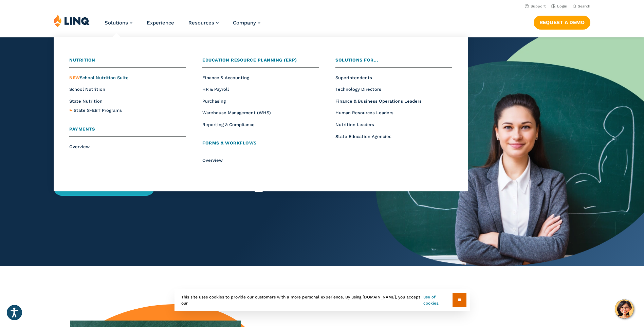 This screenshot has height=327, width=644. Describe the element at coordinates (244, 23) in the screenshot. I see `span: Company` at that location.